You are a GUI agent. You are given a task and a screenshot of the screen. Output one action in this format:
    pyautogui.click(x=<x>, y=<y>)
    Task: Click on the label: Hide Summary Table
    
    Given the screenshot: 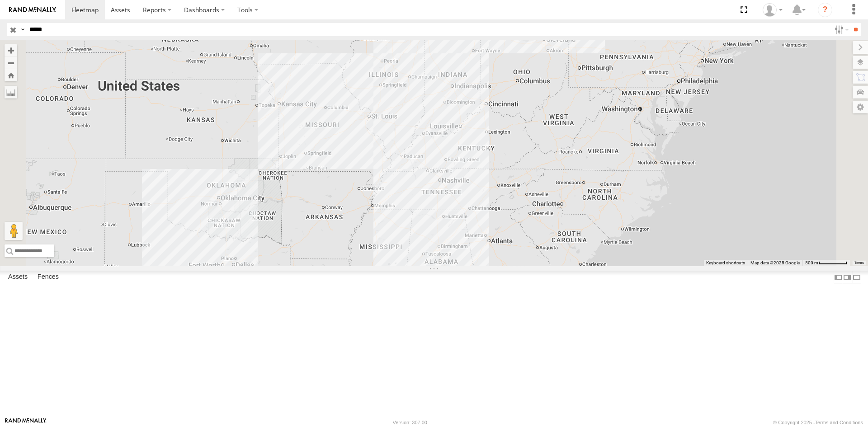 What is the action you would take?
    pyautogui.click(x=856, y=278)
    